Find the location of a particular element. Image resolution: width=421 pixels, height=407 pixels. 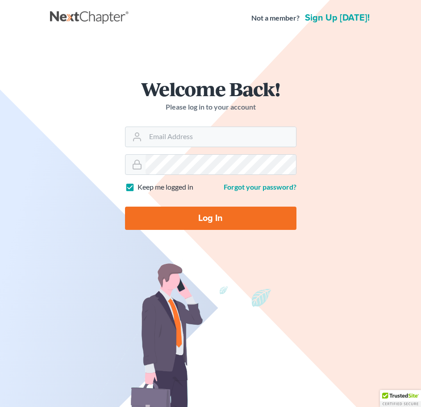

strong: Not a member? is located at coordinates (276, 18).